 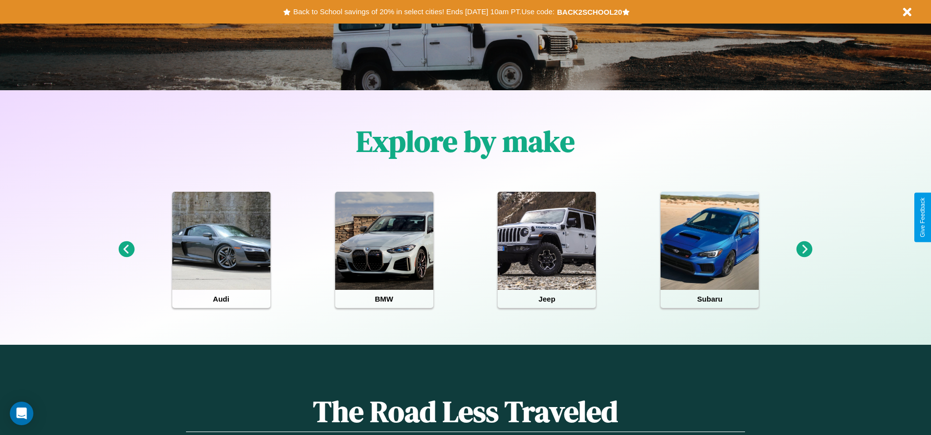 I want to click on h4: Jeep, so click(x=547, y=299).